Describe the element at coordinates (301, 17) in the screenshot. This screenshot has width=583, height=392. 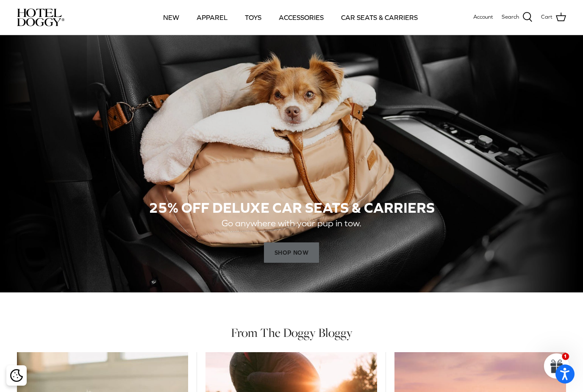
I see `a: ACCESSORIES` at that location.